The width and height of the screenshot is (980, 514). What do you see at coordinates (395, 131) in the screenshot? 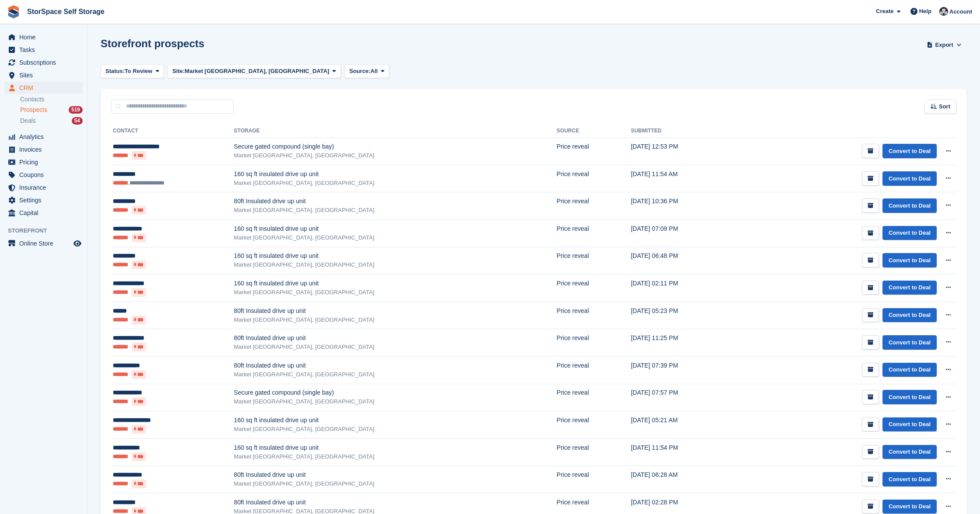
I see `th: Storage` at bounding box center [395, 131].